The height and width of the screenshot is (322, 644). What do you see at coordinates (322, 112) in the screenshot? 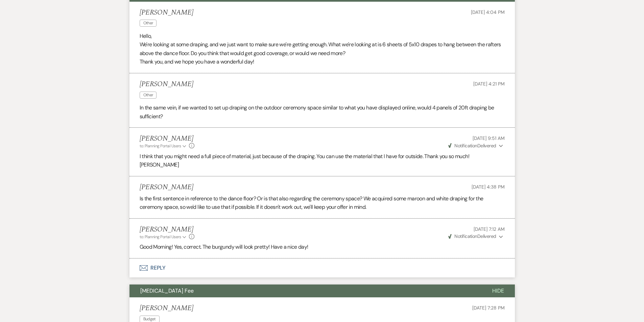
I see `p: In the same vein, if we wanted to set up draping on the outdoor ceremony space similar to what yo...` at bounding box center [322, 112].